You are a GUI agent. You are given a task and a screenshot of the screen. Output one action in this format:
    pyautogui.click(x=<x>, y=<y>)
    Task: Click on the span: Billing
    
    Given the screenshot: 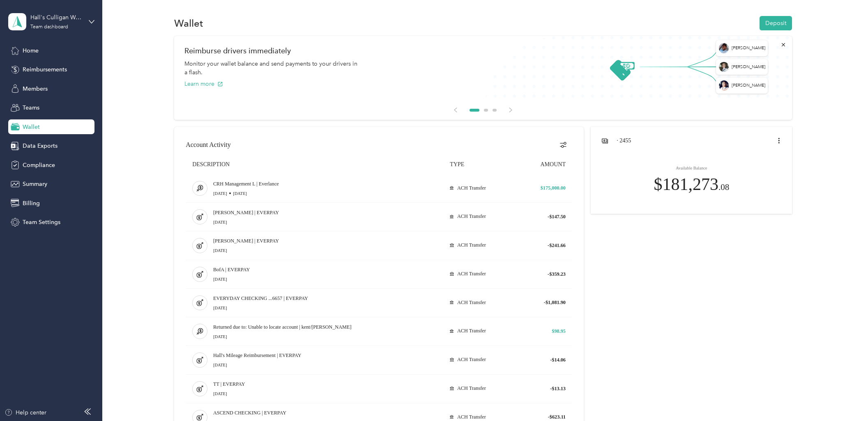 What is the action you would take?
    pyautogui.click(x=31, y=203)
    